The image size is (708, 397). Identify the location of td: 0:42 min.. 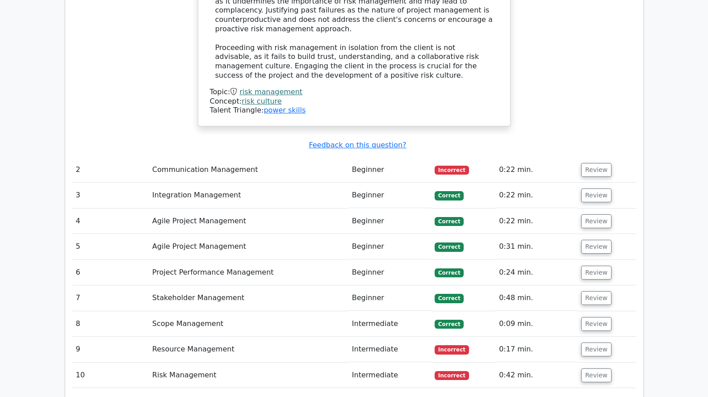
(537, 375).